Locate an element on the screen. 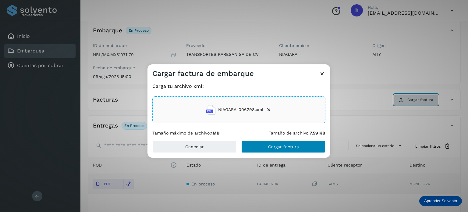  h4: Carga tu archivo xml: is located at coordinates (239, 86).